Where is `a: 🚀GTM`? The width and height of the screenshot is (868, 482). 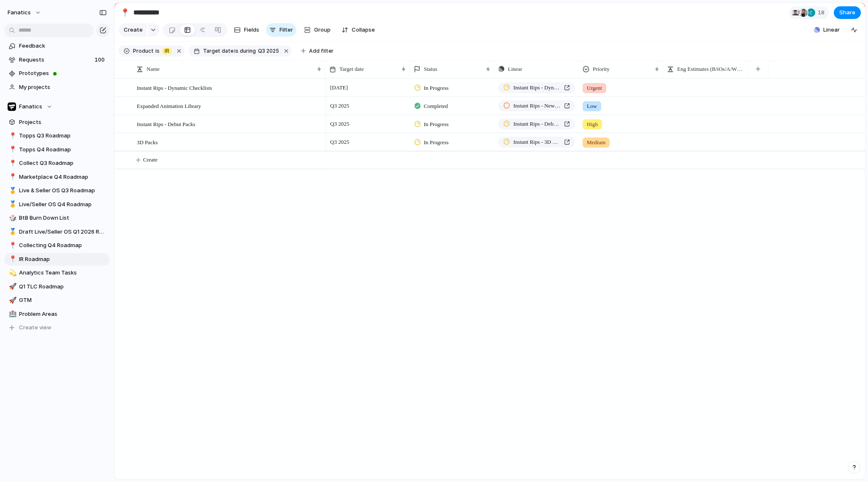 a: 🚀GTM is located at coordinates (57, 300).